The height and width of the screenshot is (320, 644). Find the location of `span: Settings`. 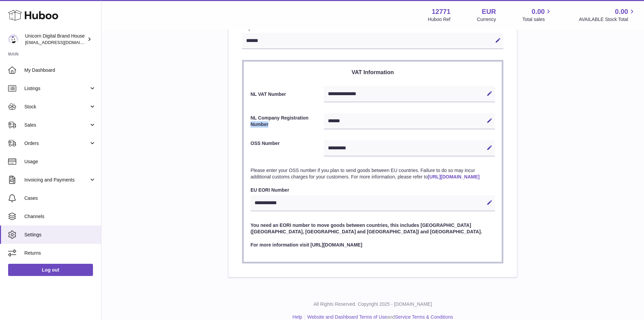

span: Settings is located at coordinates (60, 234).